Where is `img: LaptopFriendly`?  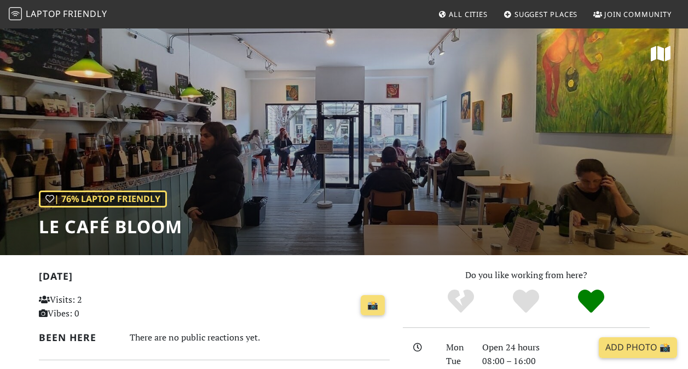
img: LaptopFriendly is located at coordinates (15, 14).